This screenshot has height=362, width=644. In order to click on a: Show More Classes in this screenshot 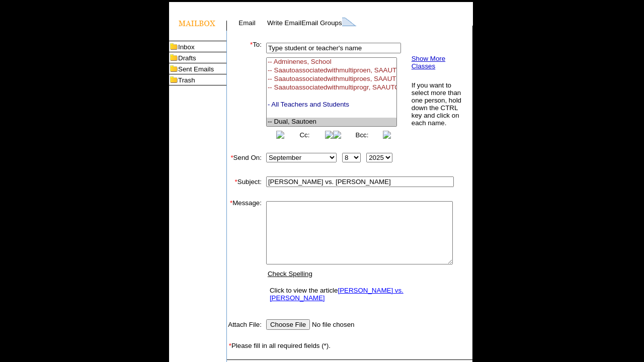, I will do `click(429, 63)`.